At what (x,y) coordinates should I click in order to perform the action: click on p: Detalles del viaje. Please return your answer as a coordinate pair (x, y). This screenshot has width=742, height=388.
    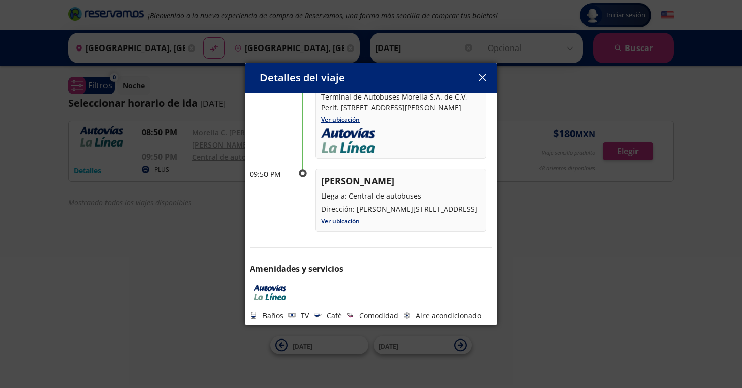
    Looking at the image, I should click on (302, 78).